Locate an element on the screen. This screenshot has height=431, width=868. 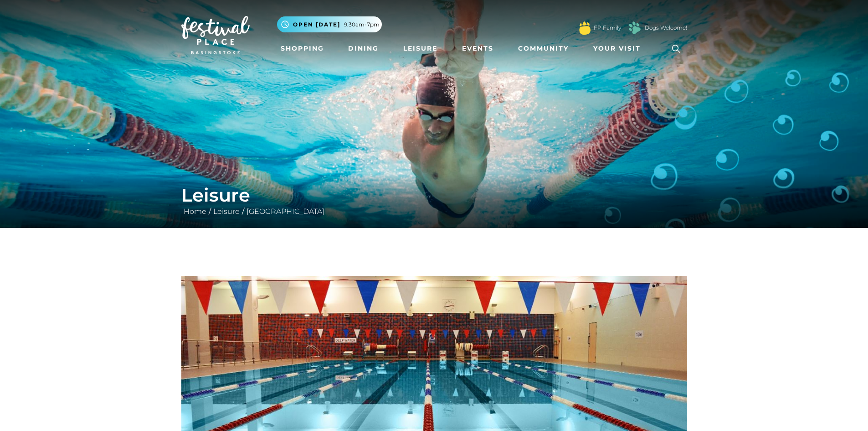
span: 9.30am-7pm is located at coordinates (362, 25).